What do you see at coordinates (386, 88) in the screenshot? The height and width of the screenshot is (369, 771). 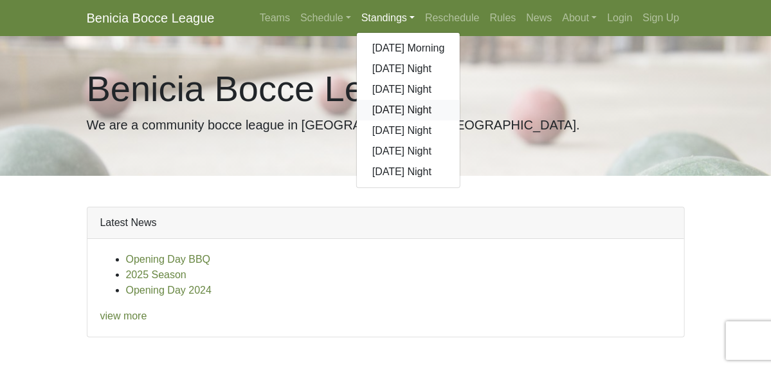 I see `h1: Benicia Bocce League` at bounding box center [386, 88].